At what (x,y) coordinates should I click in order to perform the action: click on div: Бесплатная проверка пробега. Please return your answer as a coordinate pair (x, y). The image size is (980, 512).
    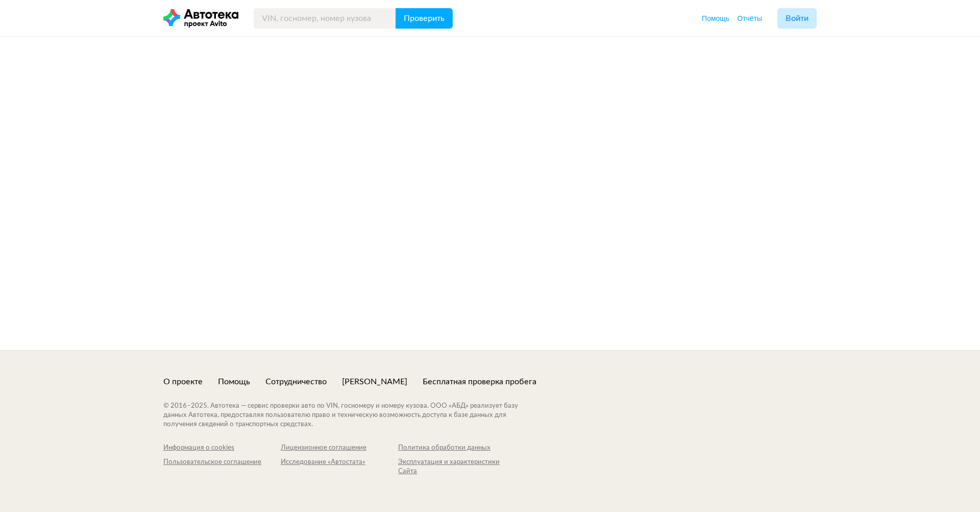
    Looking at the image, I should click on (479, 382).